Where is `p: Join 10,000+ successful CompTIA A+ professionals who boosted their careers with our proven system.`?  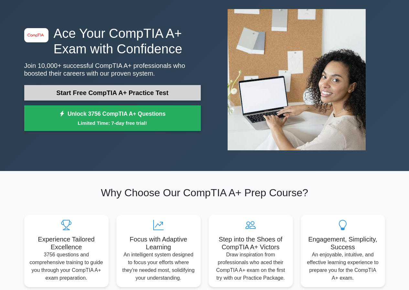 p: Join 10,000+ successful CompTIA A+ professionals who boosted their careers with our proven system. is located at coordinates (112, 69).